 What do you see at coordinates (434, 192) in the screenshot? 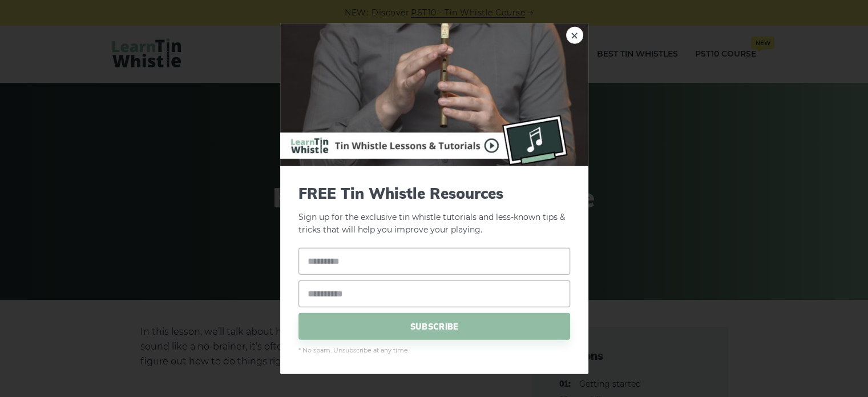
I see `span: FREE Tin Whistle Resources` at bounding box center [434, 192].